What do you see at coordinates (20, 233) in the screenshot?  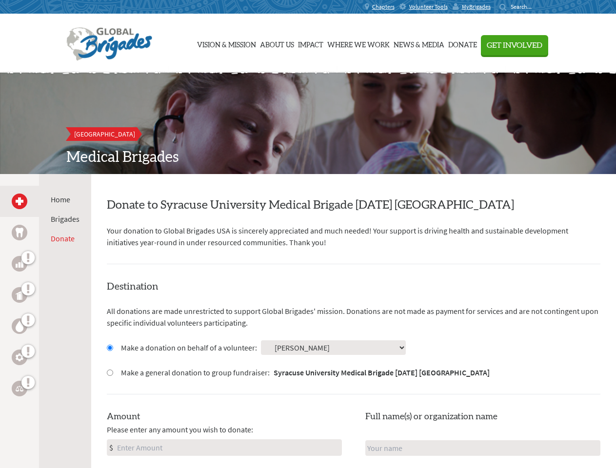 I see `a: Dental` at bounding box center [20, 233].